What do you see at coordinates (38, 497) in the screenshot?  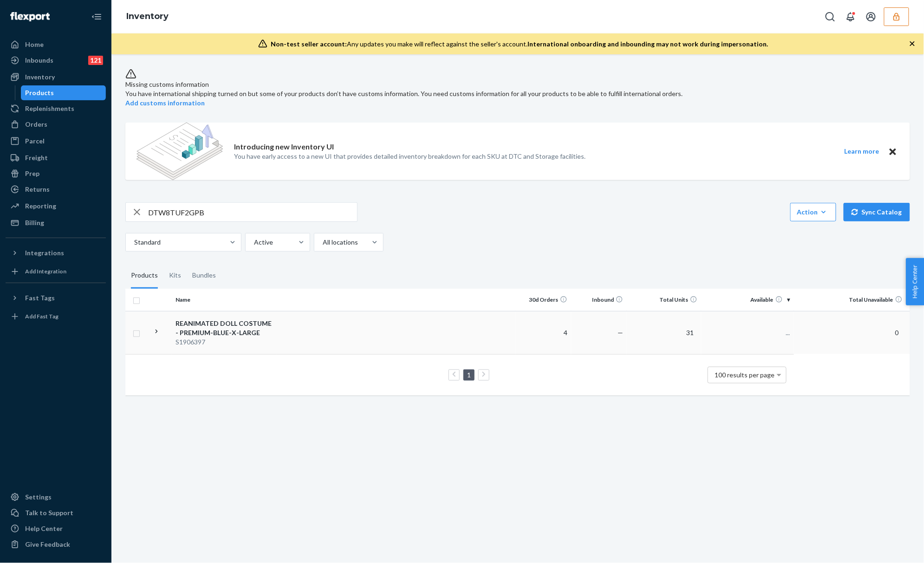 I see `div: Settings` at bounding box center [38, 497].